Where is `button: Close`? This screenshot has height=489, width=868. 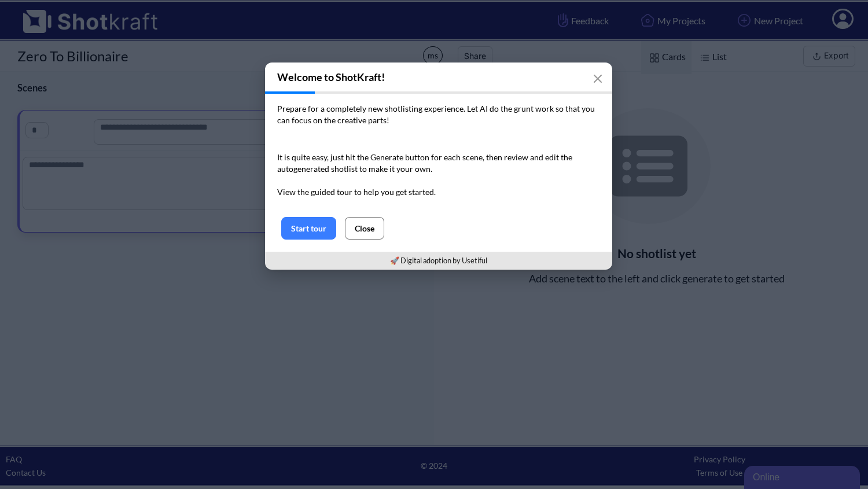
button: Close is located at coordinates (365, 228).